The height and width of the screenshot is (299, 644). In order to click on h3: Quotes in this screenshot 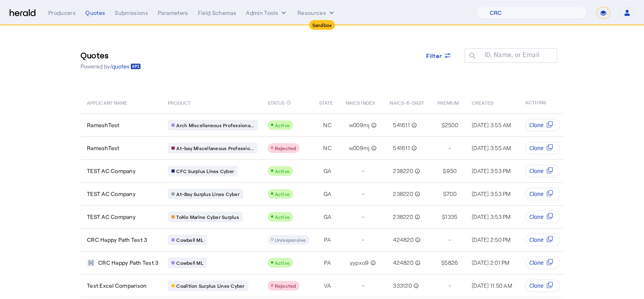, I will do `click(111, 55)`.